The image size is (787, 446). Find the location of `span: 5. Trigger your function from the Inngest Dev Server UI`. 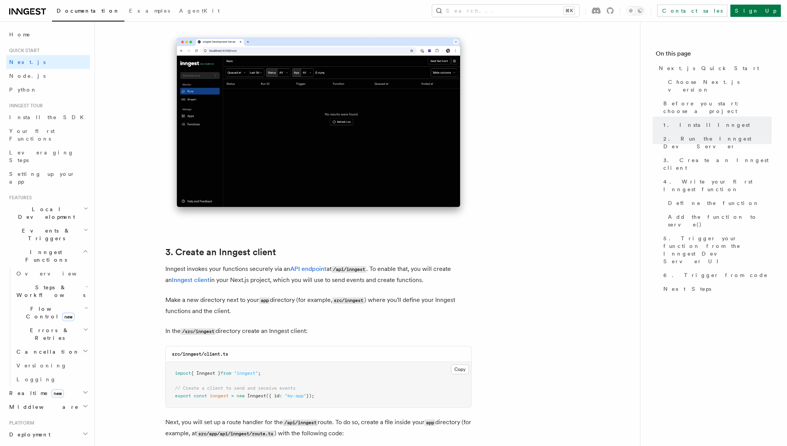

span: 5. Trigger your function from the Inngest Dev Server UI is located at coordinates (718, 250).